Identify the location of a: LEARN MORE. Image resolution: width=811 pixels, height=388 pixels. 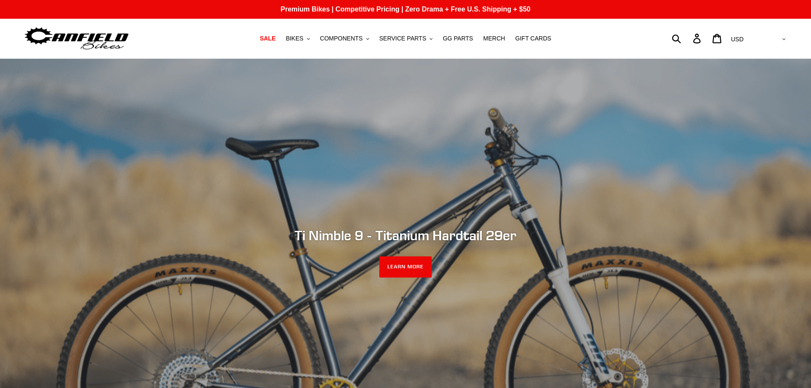
(405, 267).